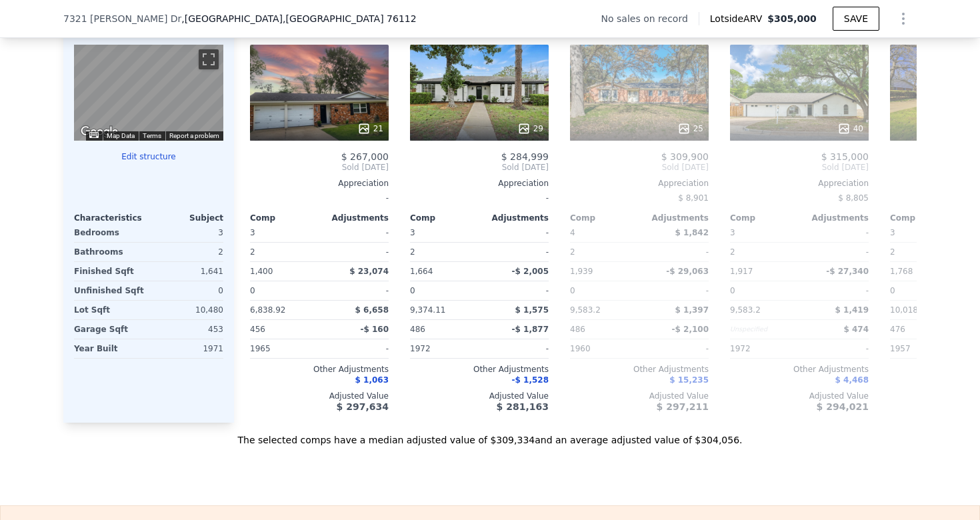  I want to click on span: $305,000, so click(792, 19).